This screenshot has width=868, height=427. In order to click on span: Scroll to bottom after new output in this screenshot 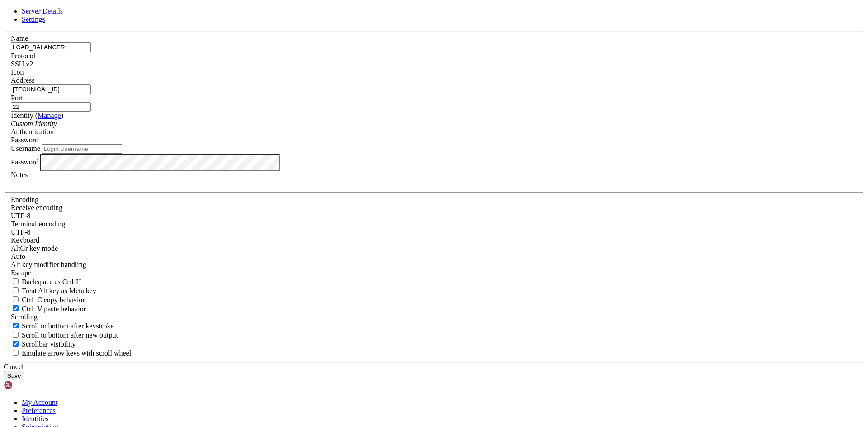, I will do `click(69, 335)`.